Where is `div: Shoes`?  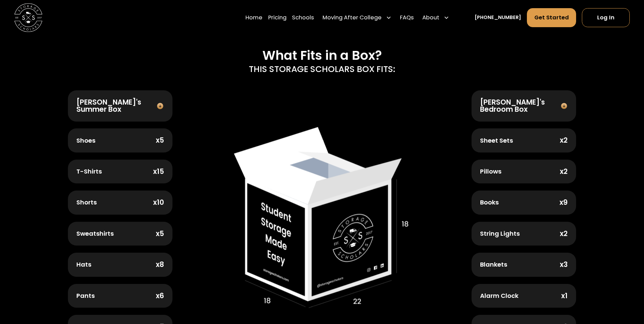 div: Shoes is located at coordinates (86, 141).